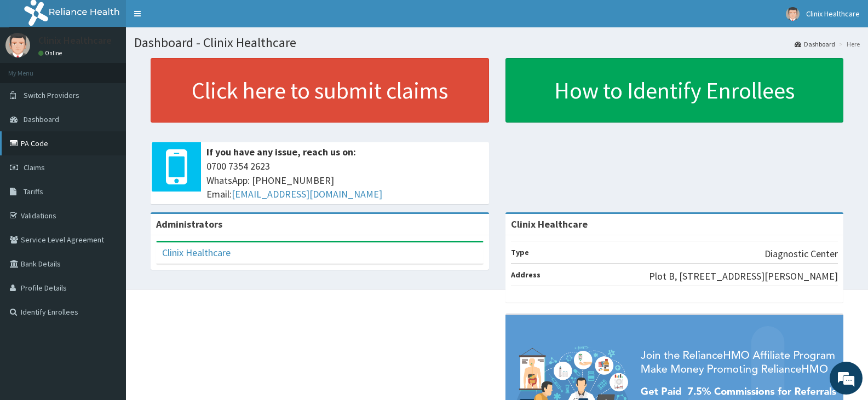 This screenshot has width=868, height=400. Describe the element at coordinates (320, 90) in the screenshot. I see `a: Click here to submit claims` at that location.